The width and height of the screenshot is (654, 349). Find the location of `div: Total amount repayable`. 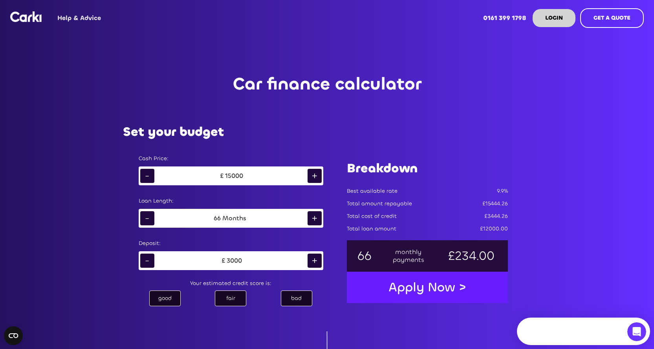

div: Total amount repayable is located at coordinates (379, 204).